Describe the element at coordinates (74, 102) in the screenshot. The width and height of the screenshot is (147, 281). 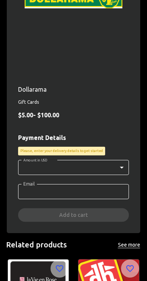
I see `span: Gift Cards` at that location.